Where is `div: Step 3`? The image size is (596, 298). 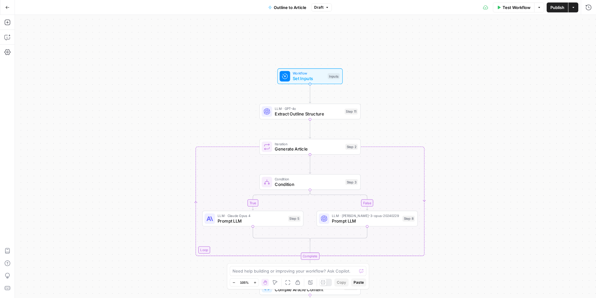
div: Step 3 is located at coordinates (351, 182).